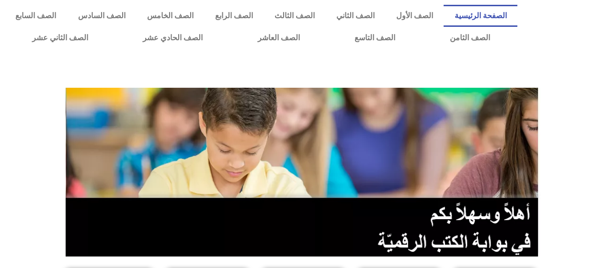  What do you see at coordinates (481, 16) in the screenshot?
I see `a: الصفحة الرئيسية` at bounding box center [481, 16].